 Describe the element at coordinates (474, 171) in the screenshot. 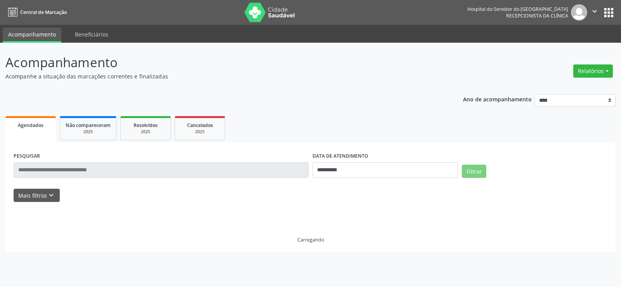

I see `button: Filtrar` at that location.